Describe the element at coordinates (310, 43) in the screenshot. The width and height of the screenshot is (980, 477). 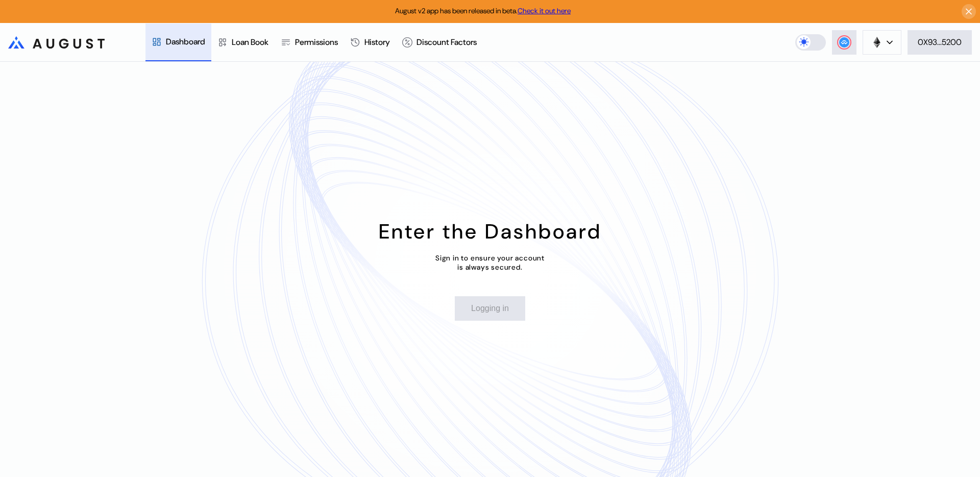
I see `a: Permissions` at that location.